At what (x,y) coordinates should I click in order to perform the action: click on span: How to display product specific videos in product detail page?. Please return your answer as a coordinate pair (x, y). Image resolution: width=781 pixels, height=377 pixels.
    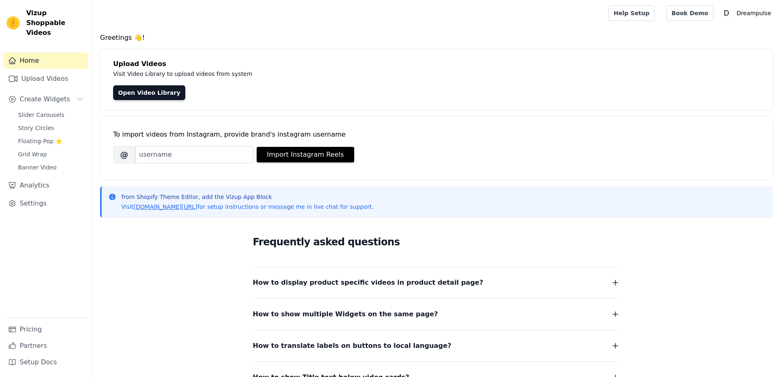
    Looking at the image, I should click on (368, 283).